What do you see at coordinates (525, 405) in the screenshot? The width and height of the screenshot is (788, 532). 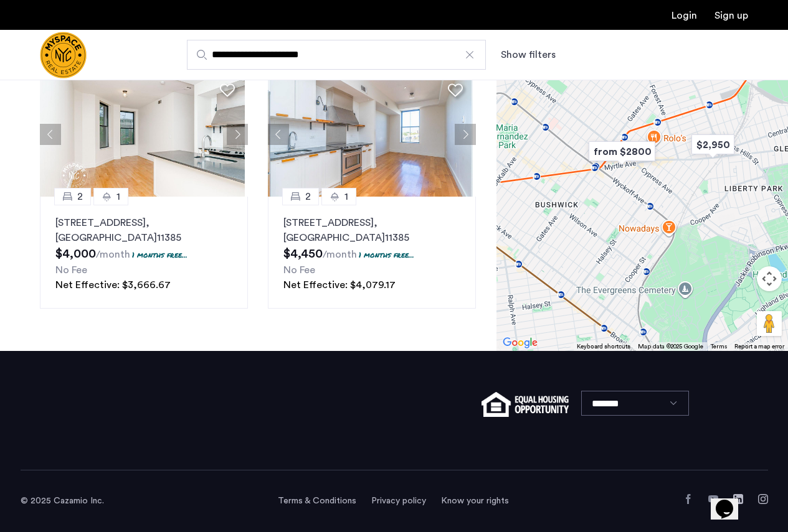 I see `img: equal-housing.png` at bounding box center [525, 405].